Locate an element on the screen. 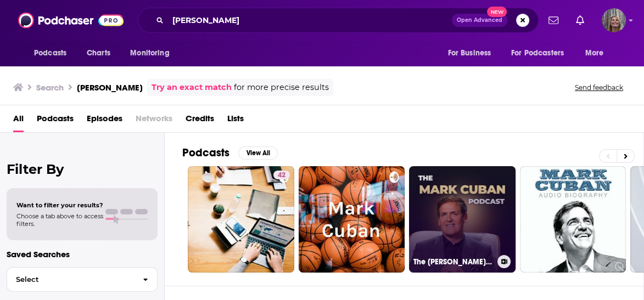 This screenshot has width=644, height=300. a: PodcastsView All is located at coordinates (230, 152).